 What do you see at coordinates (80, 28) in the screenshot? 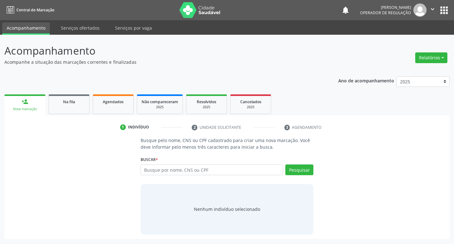
I see `a: Serviços ofertados` at bounding box center [80, 28].